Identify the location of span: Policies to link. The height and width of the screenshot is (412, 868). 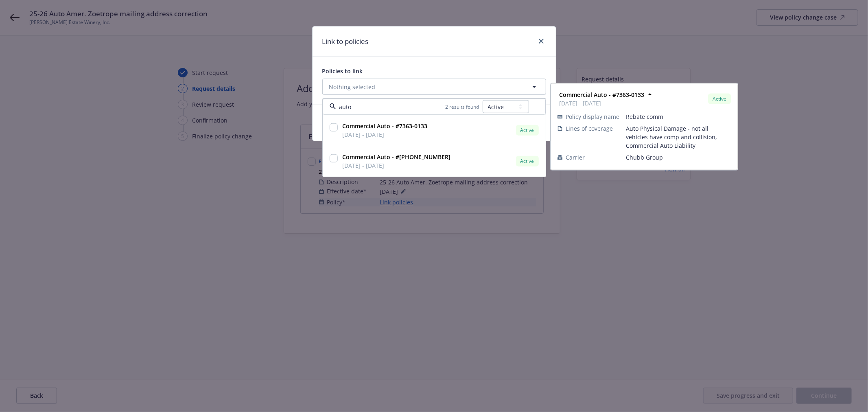
(342, 71).